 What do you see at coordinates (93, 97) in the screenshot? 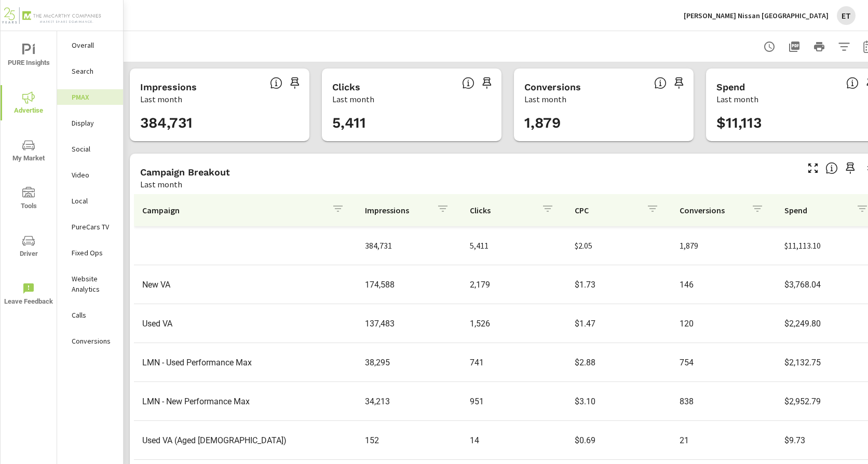
I see `p: PMAX` at bounding box center [93, 97].